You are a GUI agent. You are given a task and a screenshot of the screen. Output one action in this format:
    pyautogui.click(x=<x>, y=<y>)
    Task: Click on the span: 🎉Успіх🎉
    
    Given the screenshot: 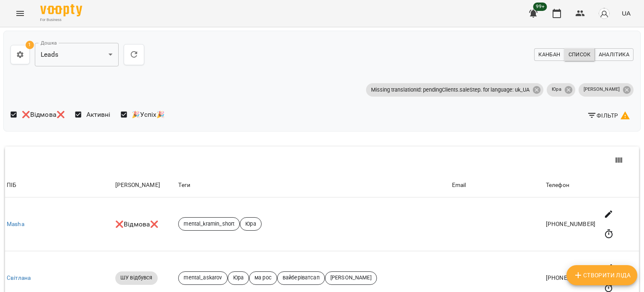 What is the action you would take?
    pyautogui.click(x=148, y=115)
    